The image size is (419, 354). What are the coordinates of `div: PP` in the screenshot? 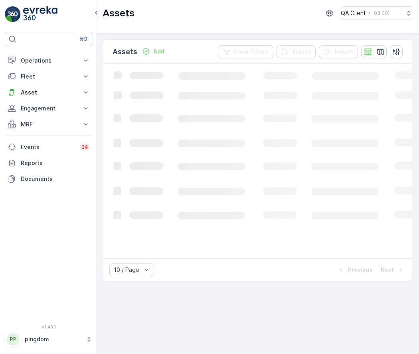 It's located at (13, 339).